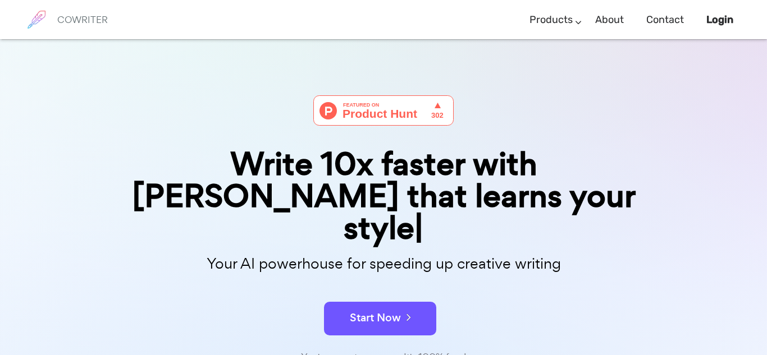  Describe the element at coordinates (380, 319) in the screenshot. I see `button: Start Now` at that location.